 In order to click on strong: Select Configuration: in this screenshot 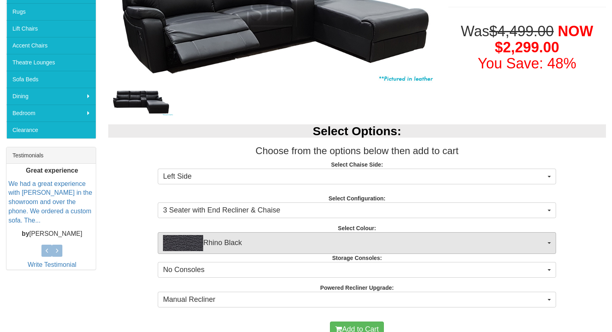, I will do `click(357, 198)`.